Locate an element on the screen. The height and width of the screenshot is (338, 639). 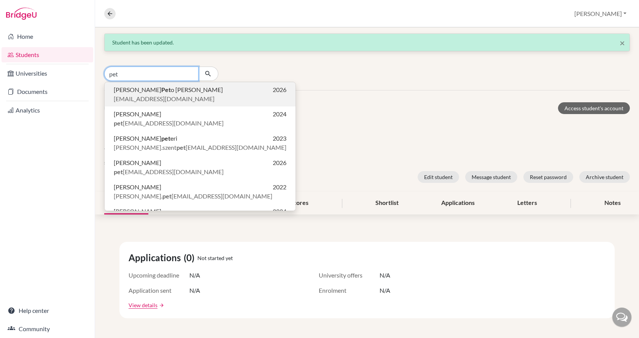
button: Message student is located at coordinates (491, 177).